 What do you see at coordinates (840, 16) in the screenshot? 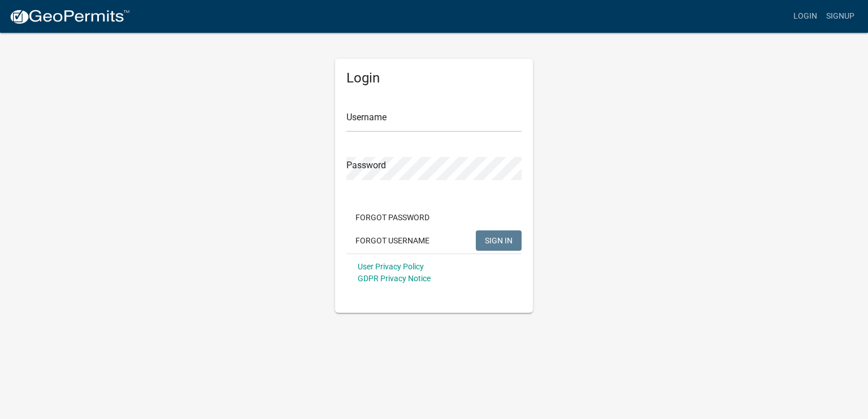
I see `a: Signup` at bounding box center [840, 16].